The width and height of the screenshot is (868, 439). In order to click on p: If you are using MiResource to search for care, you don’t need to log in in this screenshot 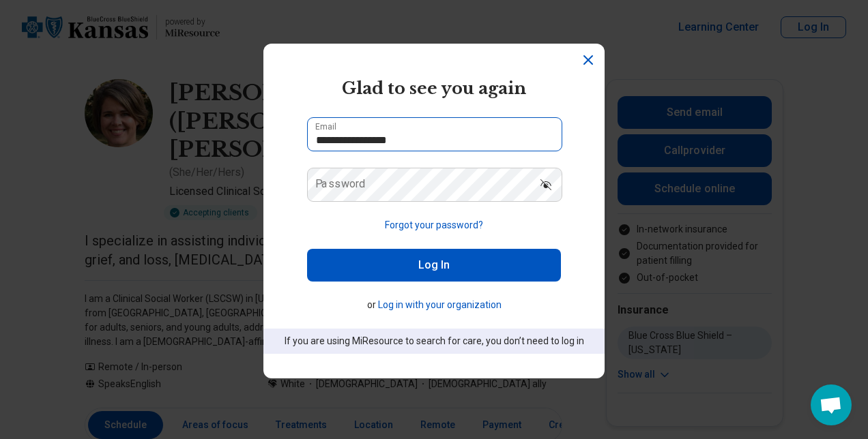, I will do `click(434, 341)`.